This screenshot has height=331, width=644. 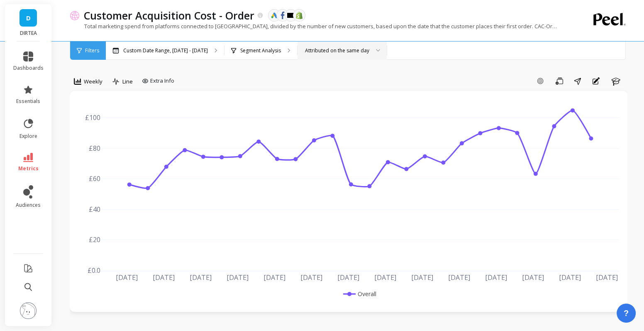 What do you see at coordinates (28, 310) in the screenshot?
I see `img: profile picture` at bounding box center [28, 310].